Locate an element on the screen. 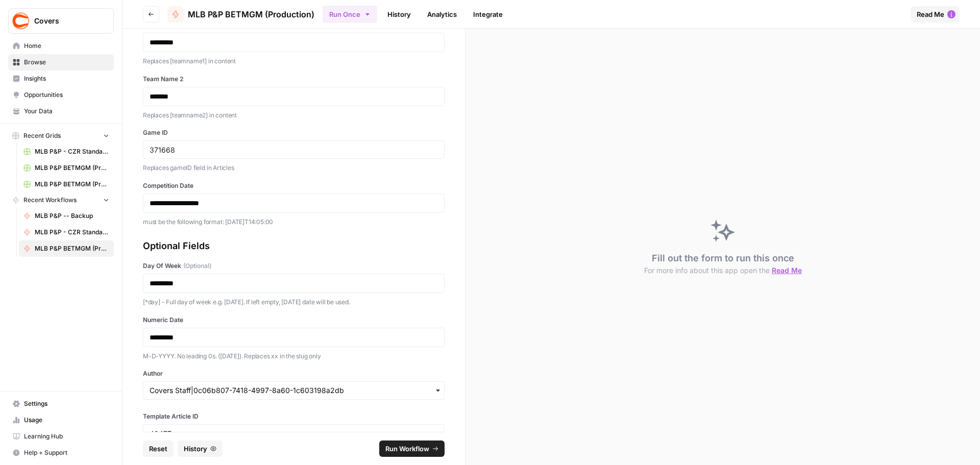 The width and height of the screenshot is (980, 465). a: Analytics is located at coordinates (442, 14).